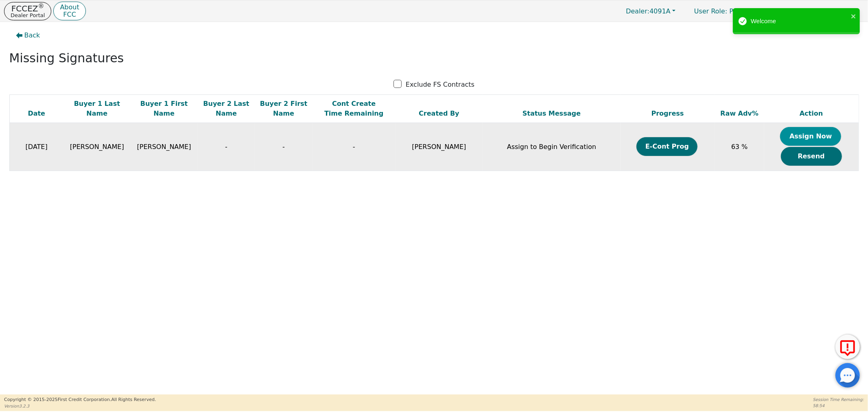 Image resolution: width=868 pixels, height=412 pixels. I want to click on p: Dealer Portal, so click(28, 15).